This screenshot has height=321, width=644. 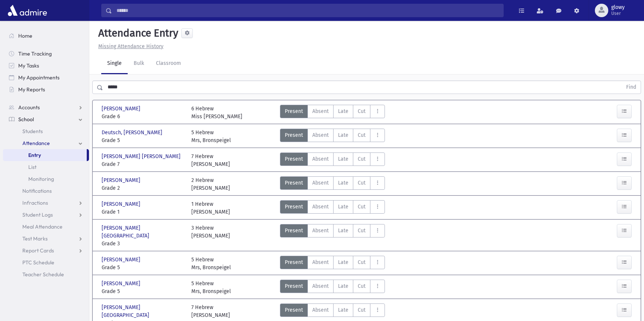 I want to click on span: Teacher Schedule, so click(x=43, y=274).